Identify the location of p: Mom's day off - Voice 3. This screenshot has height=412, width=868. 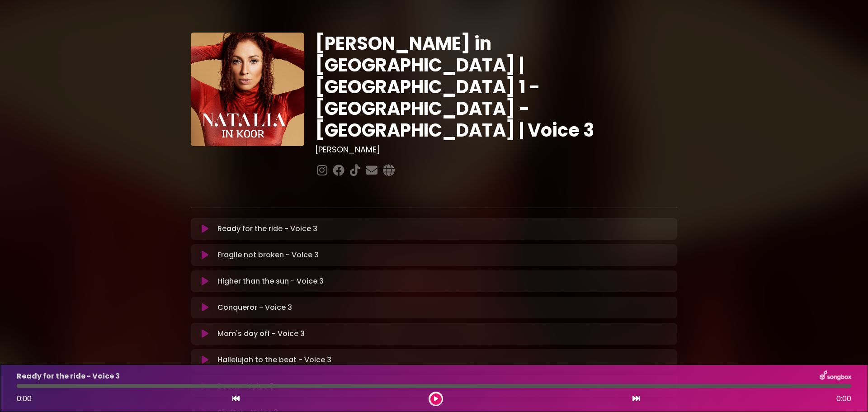
(261, 334).